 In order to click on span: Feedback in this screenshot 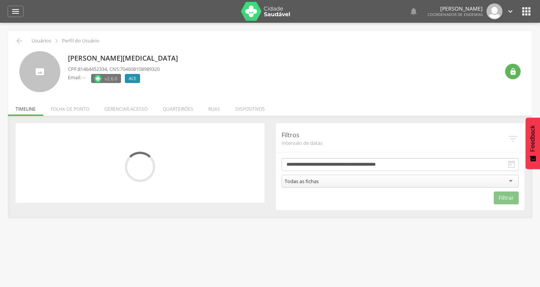, I will do `click(533, 139)`.